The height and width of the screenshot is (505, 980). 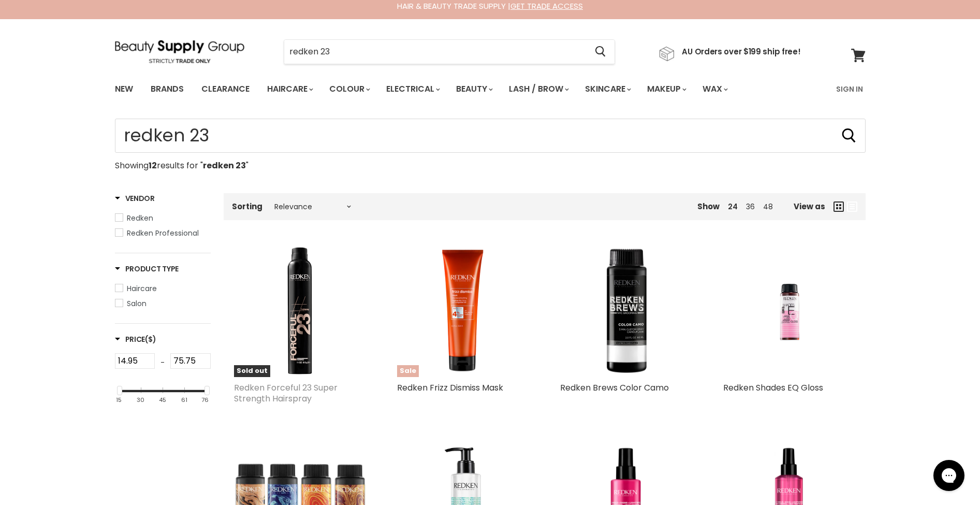 I want to click on a: Redken Professional, so click(x=163, y=233).